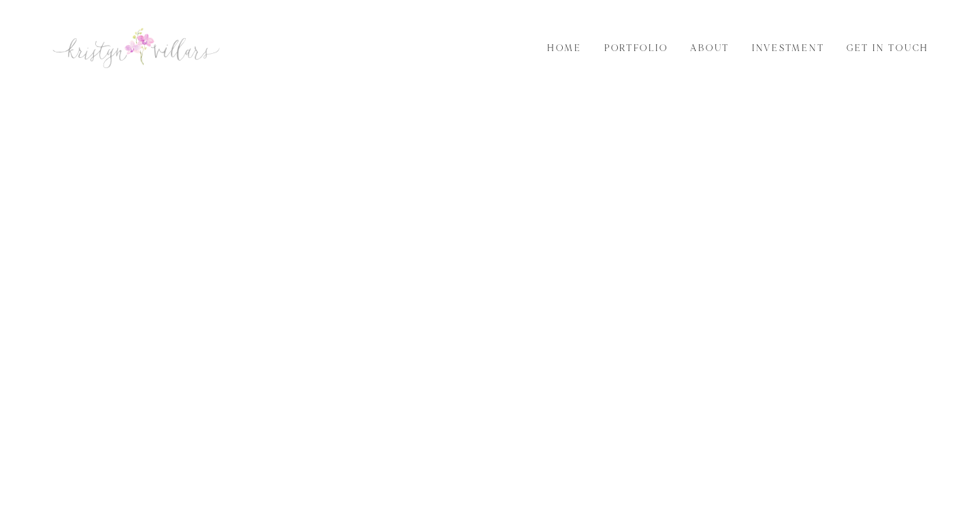 Image resolution: width=980 pixels, height=530 pixels. What do you see at coordinates (136, 48) in the screenshot?
I see `img: Kristyn Villars | San Luis Obispo Wedding Photographer` at bounding box center [136, 48].